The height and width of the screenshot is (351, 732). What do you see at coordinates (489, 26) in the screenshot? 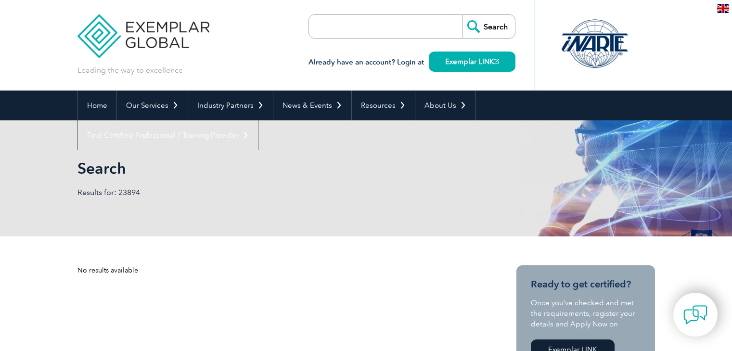
I see `input: Search` at bounding box center [489, 26].